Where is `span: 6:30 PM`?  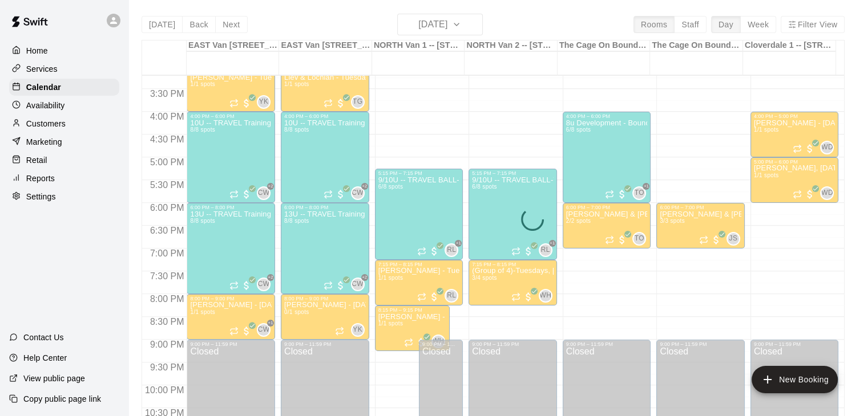
span: 6:30 PM is located at coordinates (167, 231).